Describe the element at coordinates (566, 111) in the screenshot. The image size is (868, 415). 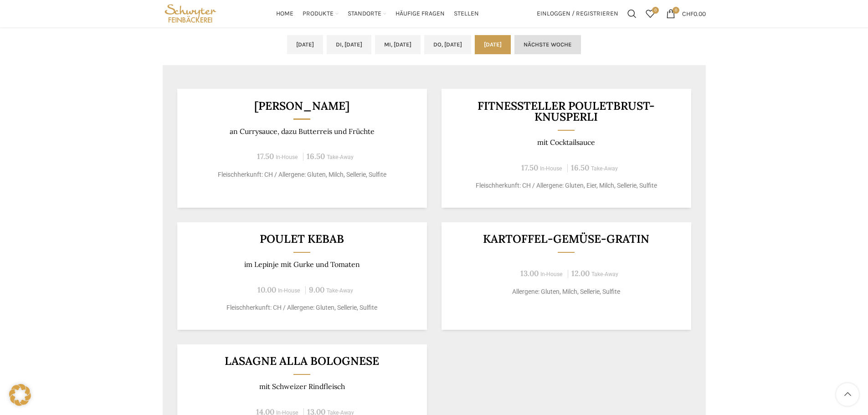
I see `h3: Fitnessteller Pouletbrust-Knusperli` at that location.